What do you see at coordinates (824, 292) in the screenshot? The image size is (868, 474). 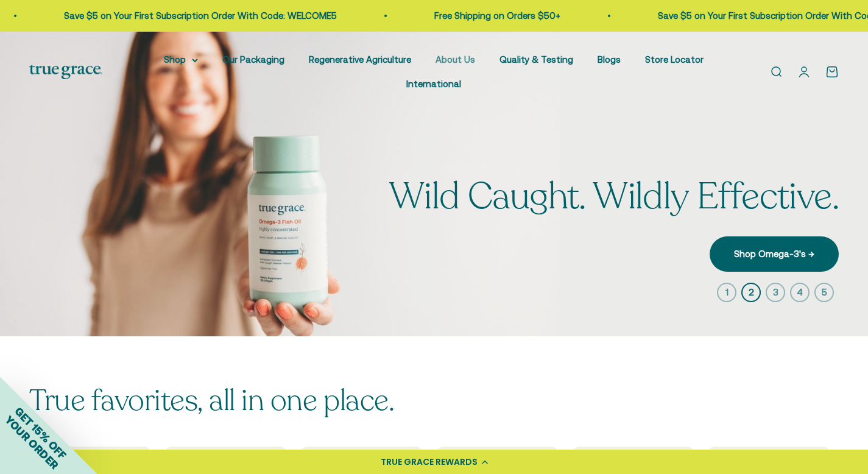 I see `button: 5` at bounding box center [824, 292].